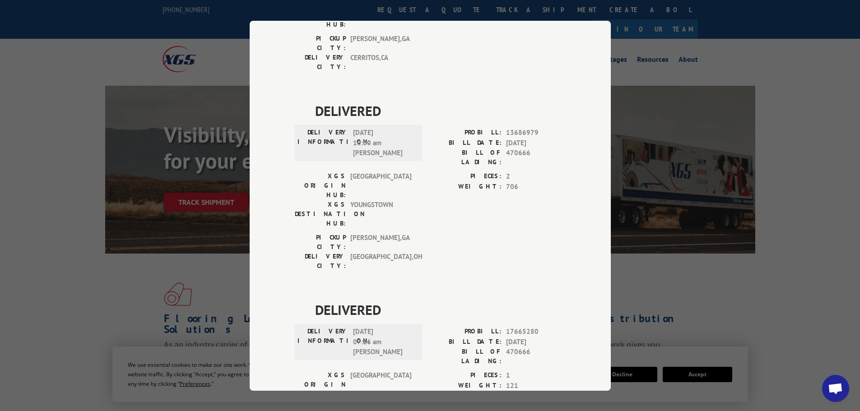 The image size is (860, 411). I want to click on span: CHINO, so click(380, 15).